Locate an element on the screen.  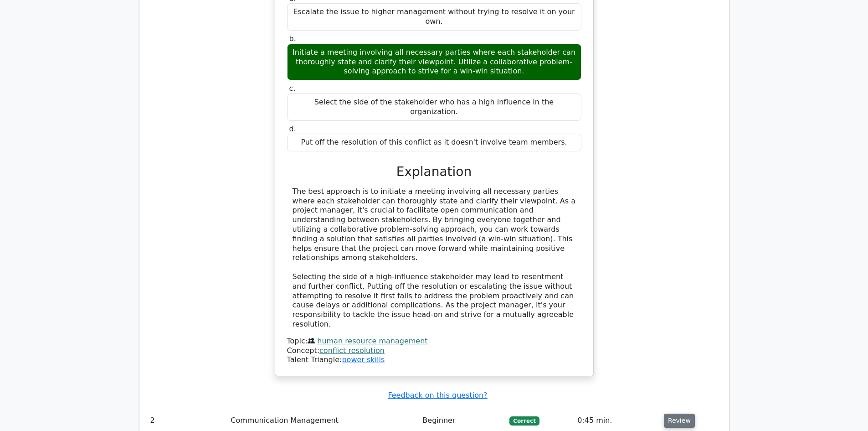
a: conflict resolution is located at coordinates (351, 350).